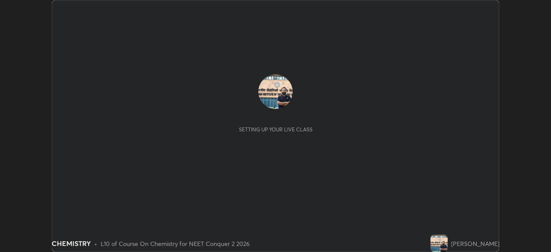 The height and width of the screenshot is (252, 551). I want to click on div: Setting up your live class, so click(275, 129).